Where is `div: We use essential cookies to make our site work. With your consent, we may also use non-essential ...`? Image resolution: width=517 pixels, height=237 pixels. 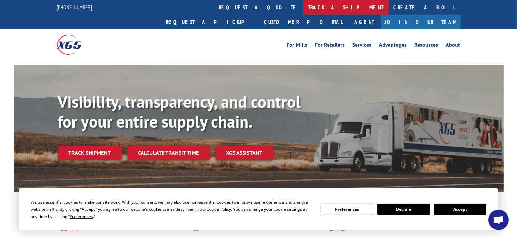 div: We use essential cookies to make our site work. With your consent, we may also use non-essential ... is located at coordinates (172, 209).